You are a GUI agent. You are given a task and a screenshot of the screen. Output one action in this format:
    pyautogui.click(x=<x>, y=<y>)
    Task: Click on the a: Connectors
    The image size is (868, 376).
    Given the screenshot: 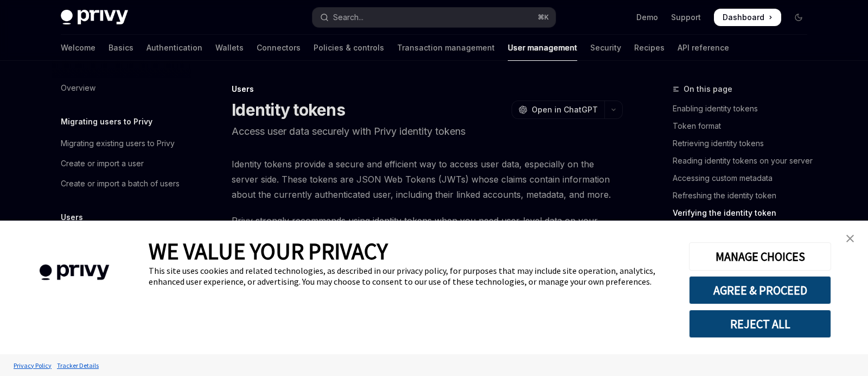 What is the action you would take?
    pyautogui.click(x=278, y=48)
    